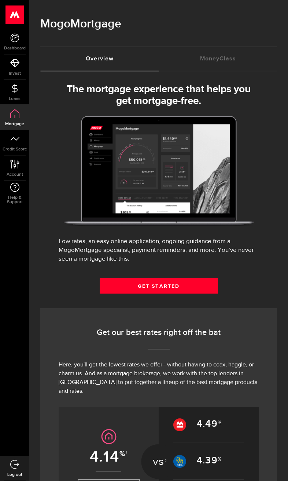 This screenshot has height=481, width=288. I want to click on img: bmo_3x.png, so click(179, 425).